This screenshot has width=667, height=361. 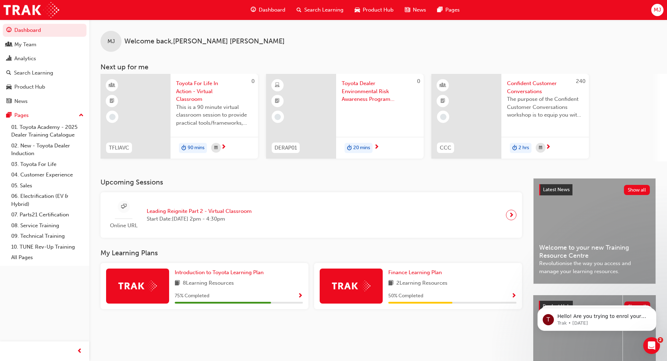 I want to click on a: Search Learning, so click(x=44, y=73).